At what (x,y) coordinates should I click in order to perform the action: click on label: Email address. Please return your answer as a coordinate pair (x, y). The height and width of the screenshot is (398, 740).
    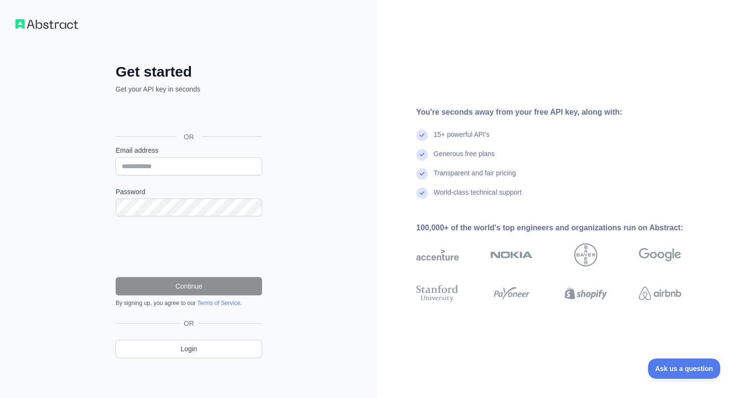
    Looking at the image, I should click on (189, 150).